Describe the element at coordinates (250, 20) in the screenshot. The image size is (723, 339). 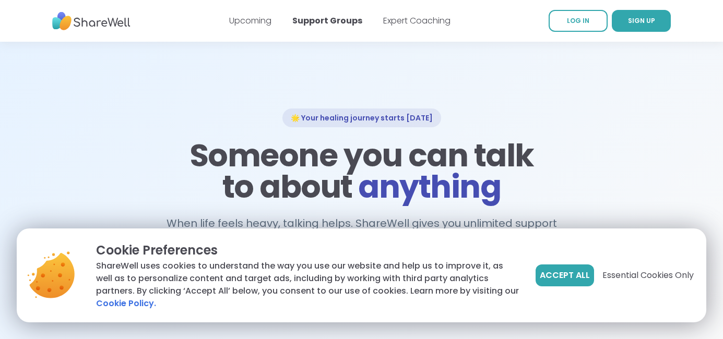
I see `a: Upcoming` at that location.